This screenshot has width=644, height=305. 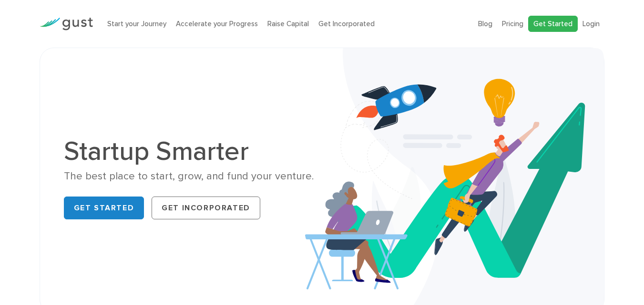 I want to click on a: Accelerate your Progress, so click(x=217, y=24).